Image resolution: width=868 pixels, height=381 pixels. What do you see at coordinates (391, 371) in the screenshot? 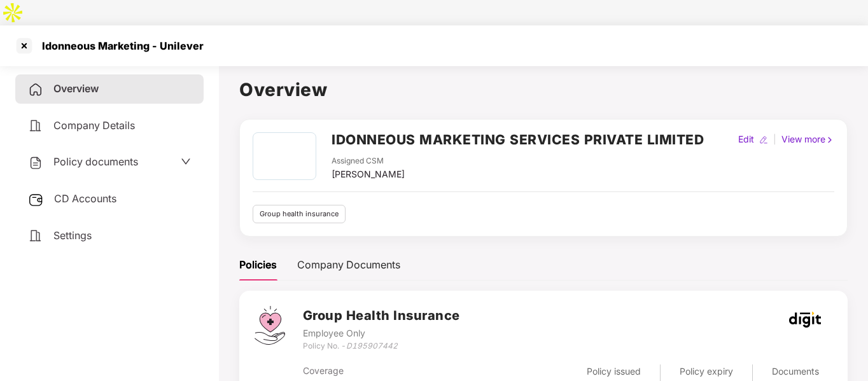
I see `div: Coverage` at bounding box center [391, 371].